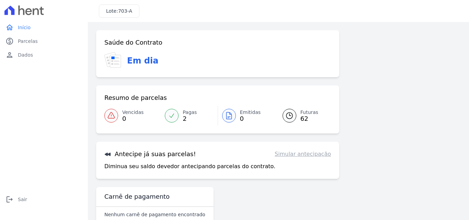 This screenshot has width=469, height=220. What do you see at coordinates (44, 41) in the screenshot?
I see `a: paidParcelas` at bounding box center [44, 41].